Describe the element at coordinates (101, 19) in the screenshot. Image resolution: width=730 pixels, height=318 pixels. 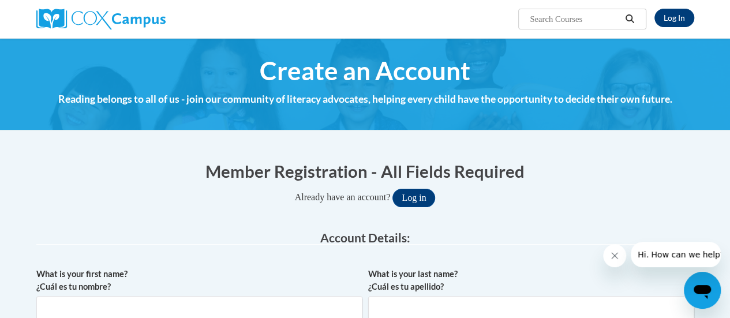
I see `a: Cox Campus` at that location.